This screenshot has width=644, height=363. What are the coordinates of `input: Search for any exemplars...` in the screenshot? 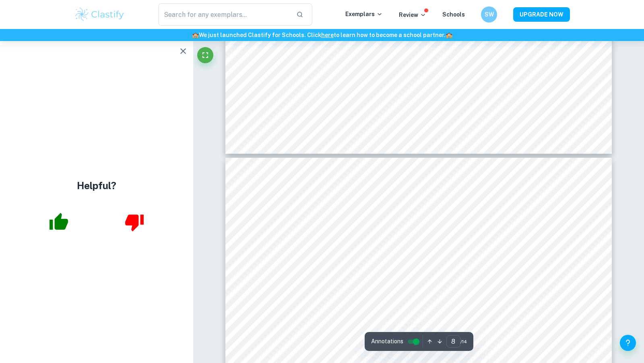 It's located at (224, 14).